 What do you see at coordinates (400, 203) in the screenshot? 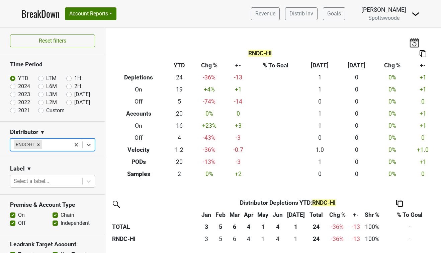
I see `img: Copy to clipboard` at bounding box center [400, 203].